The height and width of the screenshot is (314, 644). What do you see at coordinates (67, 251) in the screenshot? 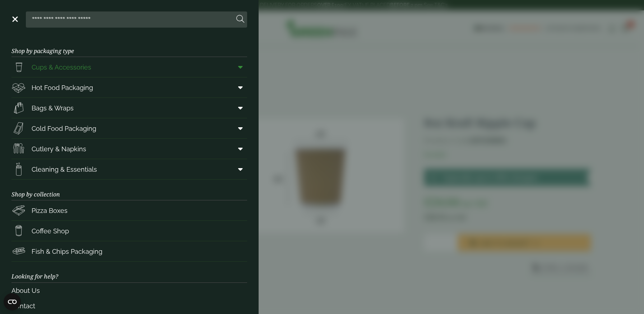
I see `span: Fish & Chips Packaging` at bounding box center [67, 251].